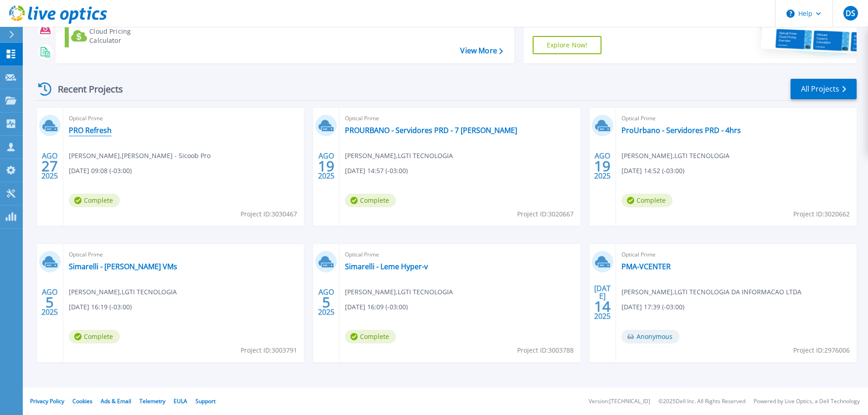  I want to click on span: 14, so click(602, 306).